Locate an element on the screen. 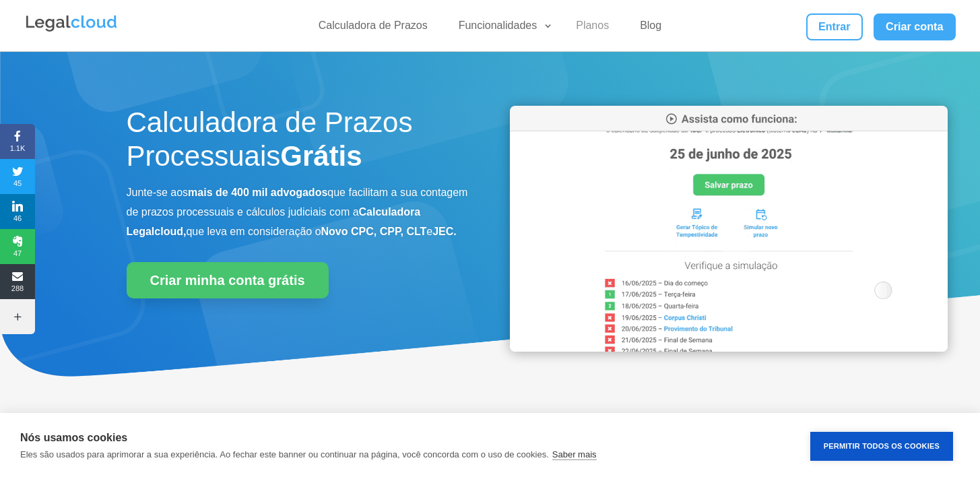 This screenshot has height=479, width=980. a: Entrar is located at coordinates (834, 27).